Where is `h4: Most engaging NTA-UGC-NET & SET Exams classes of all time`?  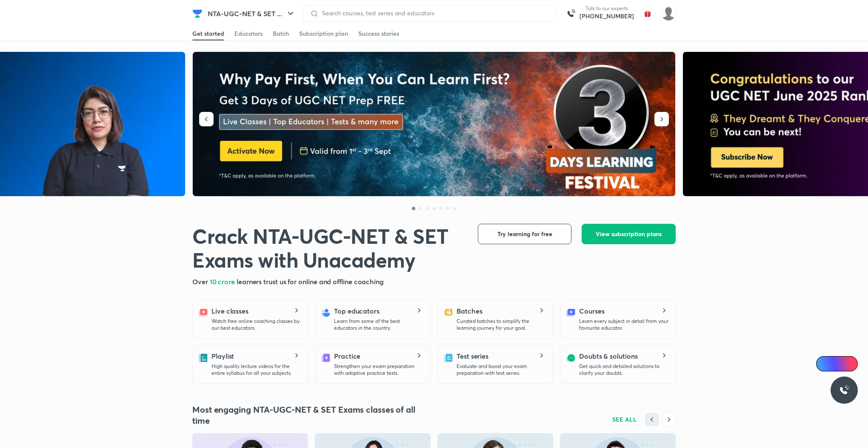 h4: Most engaging NTA-UGC-NET & SET Exams classes of all time is located at coordinates (313, 416).